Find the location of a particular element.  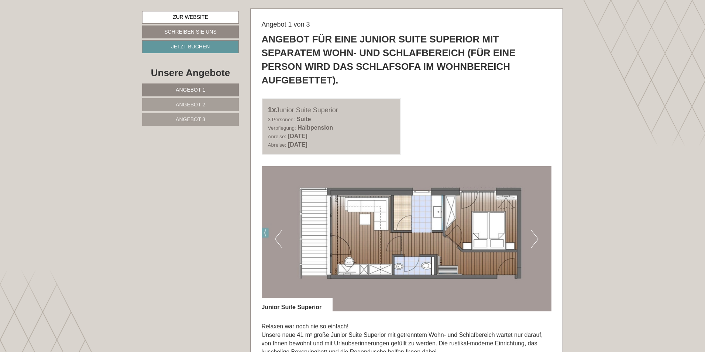

b: 1x is located at coordinates (272, 110).